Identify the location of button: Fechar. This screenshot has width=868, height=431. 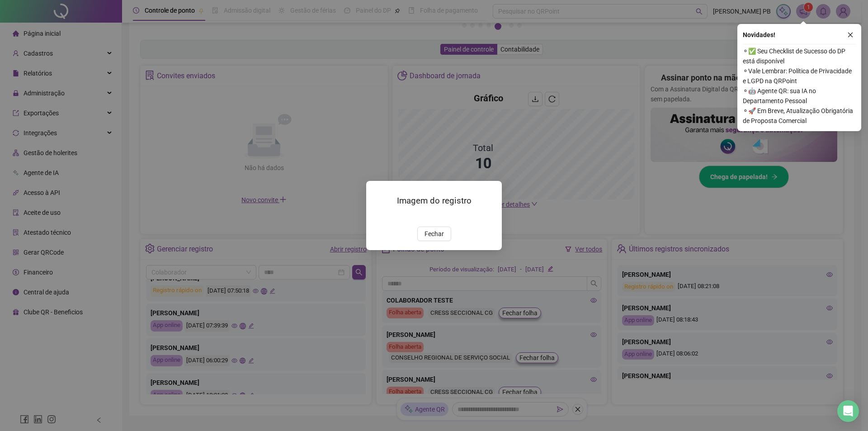
(434, 234).